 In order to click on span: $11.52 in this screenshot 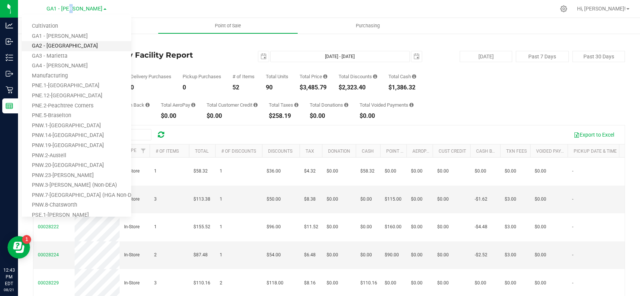, I will do `click(311, 227)`.